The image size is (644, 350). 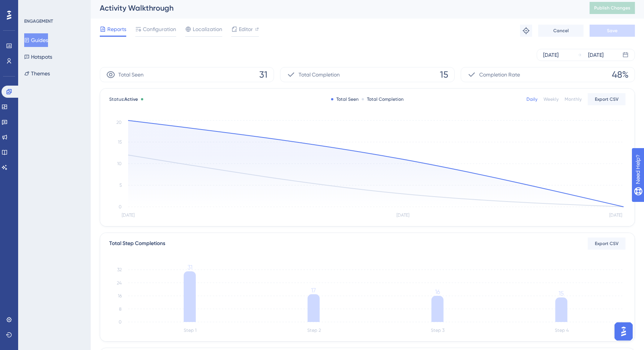 I want to click on tspan: Step 3, so click(x=438, y=330).